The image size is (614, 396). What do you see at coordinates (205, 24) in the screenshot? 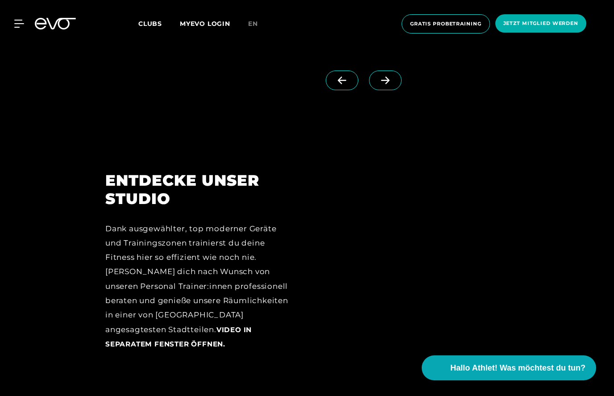
I see `a: MYEVO LOGIN` at bounding box center [205, 24].